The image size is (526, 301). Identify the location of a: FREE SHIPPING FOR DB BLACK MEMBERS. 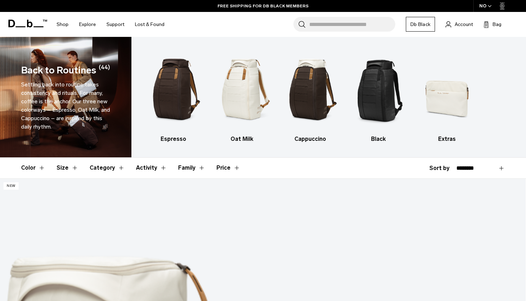
(263, 6).